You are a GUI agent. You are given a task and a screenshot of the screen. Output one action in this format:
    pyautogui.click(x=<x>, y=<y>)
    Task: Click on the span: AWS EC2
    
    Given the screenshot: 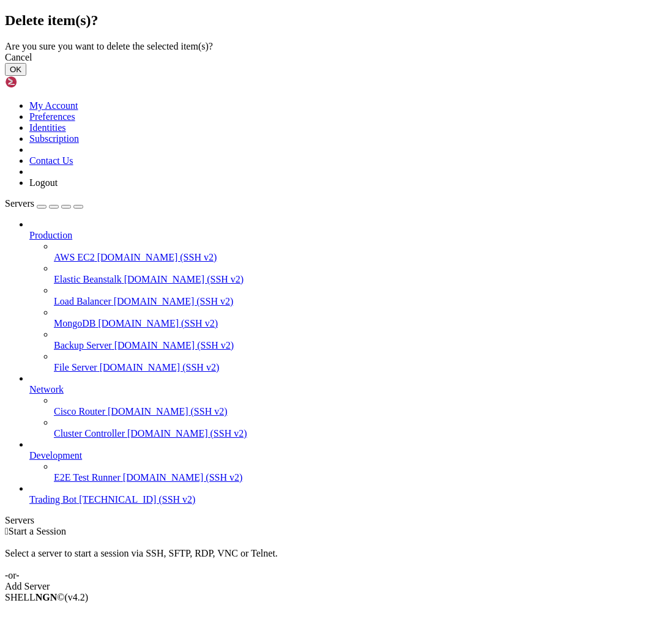 What is the action you would take?
    pyautogui.click(x=74, y=257)
    